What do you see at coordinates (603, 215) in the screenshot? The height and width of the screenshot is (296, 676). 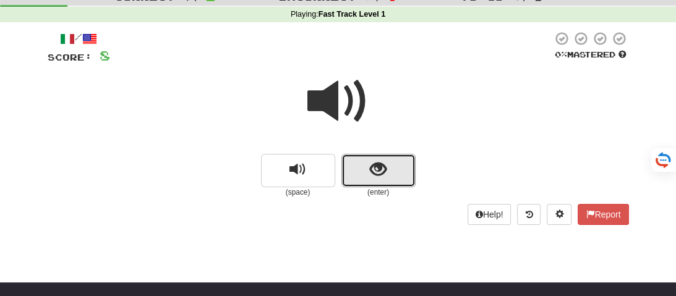 I see `button: Report` at bounding box center [603, 215].